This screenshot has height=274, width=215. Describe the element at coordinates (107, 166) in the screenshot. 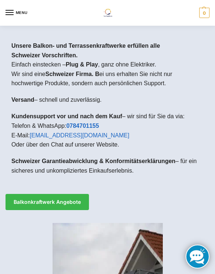

I see `p: – für ein sicheres und unkompliziertes Einkaufserlebnis.` at that location.